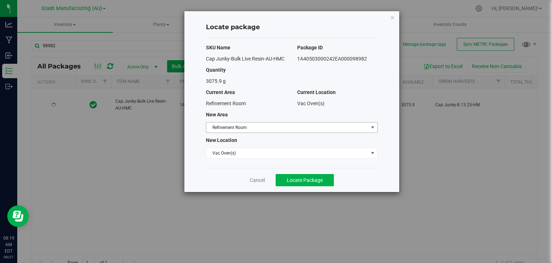 The width and height of the screenshot is (552, 263). I want to click on a: Cancel, so click(257, 180).